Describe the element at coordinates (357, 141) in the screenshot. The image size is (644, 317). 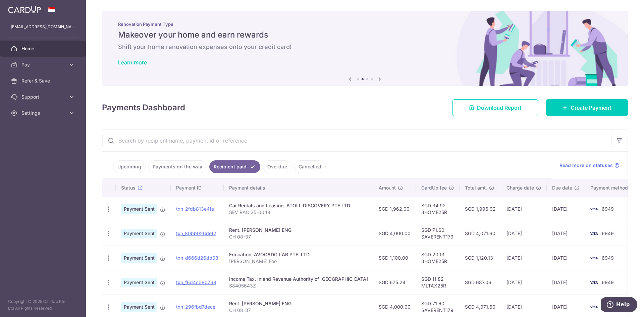
I see `input: Search by recipient name, payment id or reference` at that location.